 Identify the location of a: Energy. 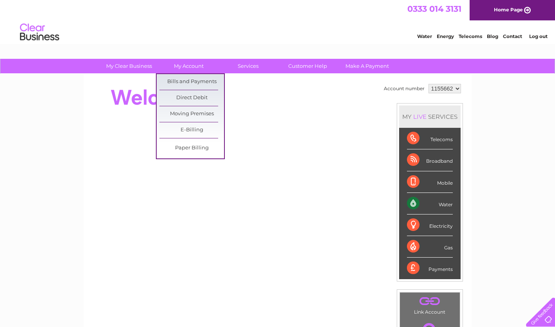
(445, 36).